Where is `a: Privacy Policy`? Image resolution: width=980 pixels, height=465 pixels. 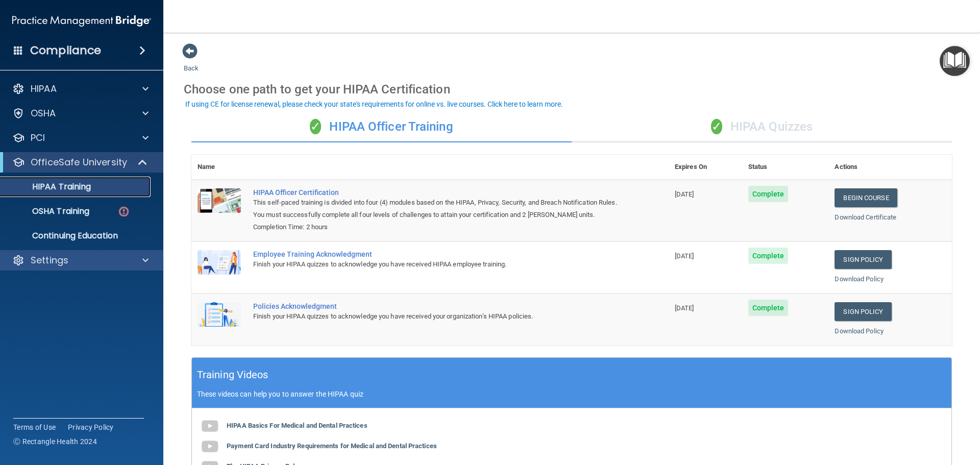 a: Privacy Policy is located at coordinates (91, 428).